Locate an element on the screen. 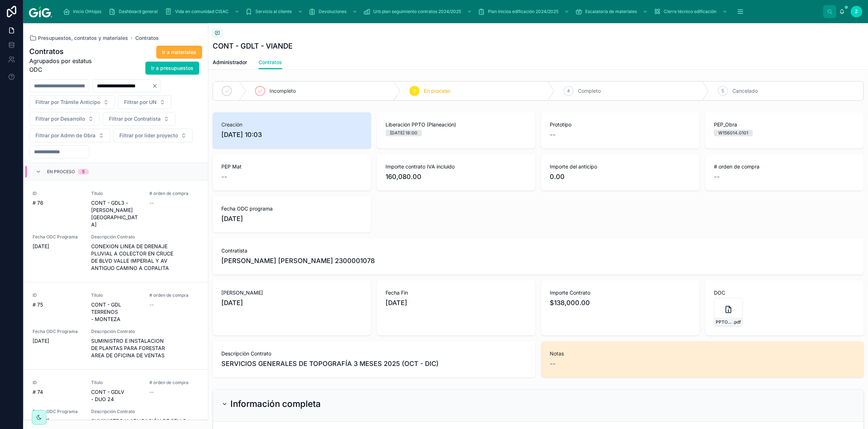 The height and width of the screenshot is (429, 868). div: 5 is located at coordinates (83, 171).